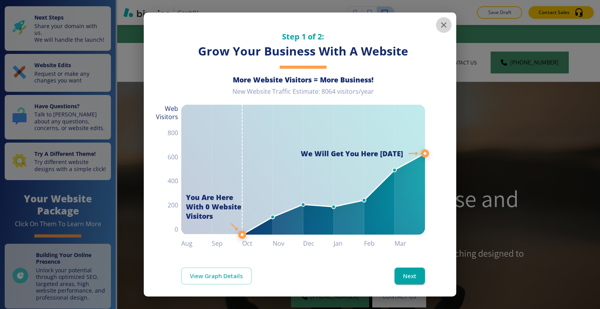 The width and height of the screenshot is (600, 309). What do you see at coordinates (216, 276) in the screenshot?
I see `a: View Graph Details` at bounding box center [216, 276].